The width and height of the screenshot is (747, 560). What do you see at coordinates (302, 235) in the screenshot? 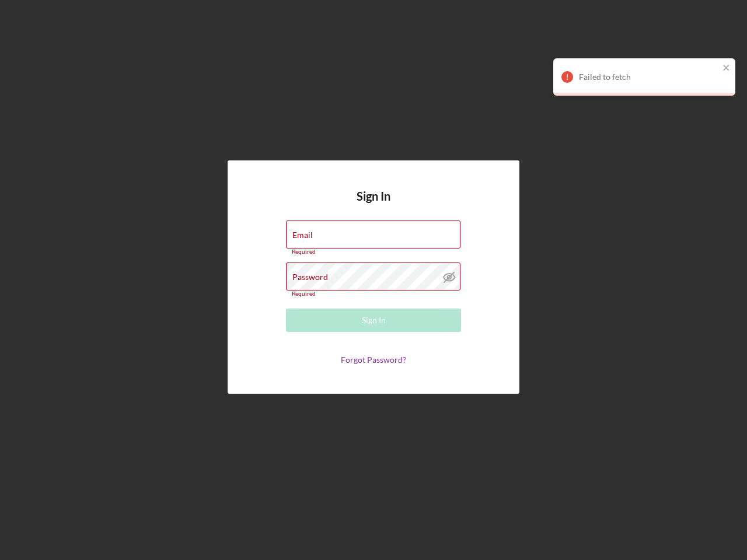
I see `label: Email` at bounding box center [302, 235].